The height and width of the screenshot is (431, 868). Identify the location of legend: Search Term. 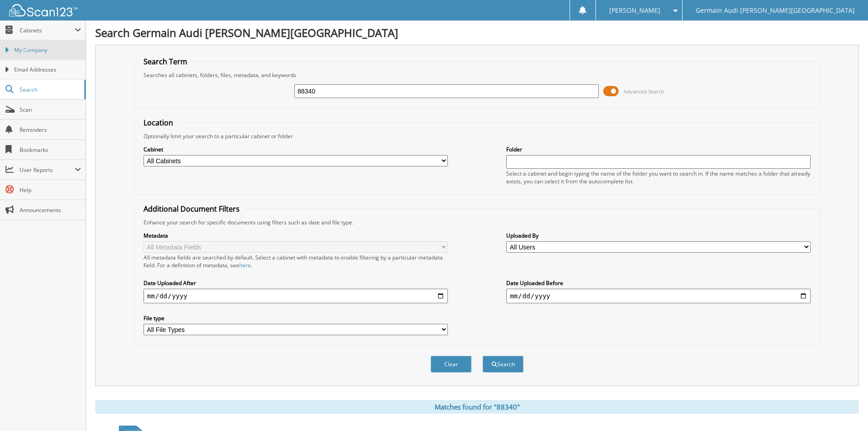
(165, 61).